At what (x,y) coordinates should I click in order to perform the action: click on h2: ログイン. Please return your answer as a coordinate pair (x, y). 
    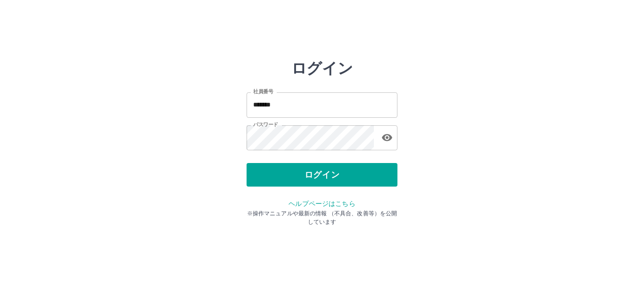
    Looking at the image, I should click on (322, 68).